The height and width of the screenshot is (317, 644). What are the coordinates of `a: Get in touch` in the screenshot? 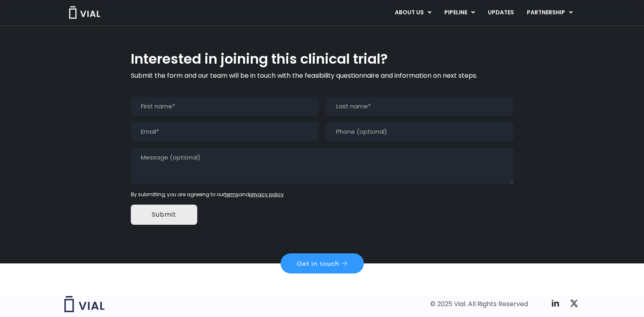 It's located at (322, 264).